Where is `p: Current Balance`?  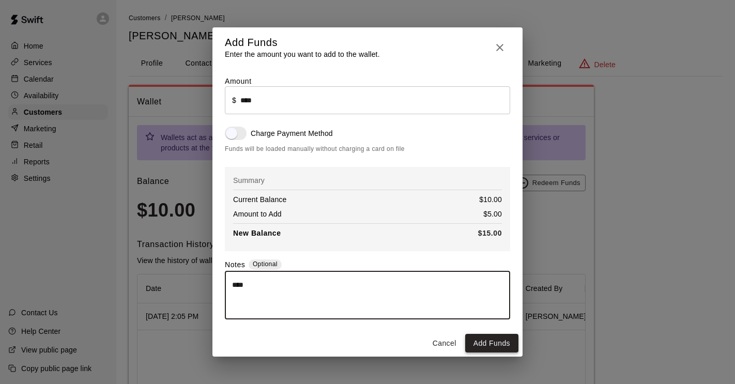
p: Current Balance is located at coordinates (260, 200).